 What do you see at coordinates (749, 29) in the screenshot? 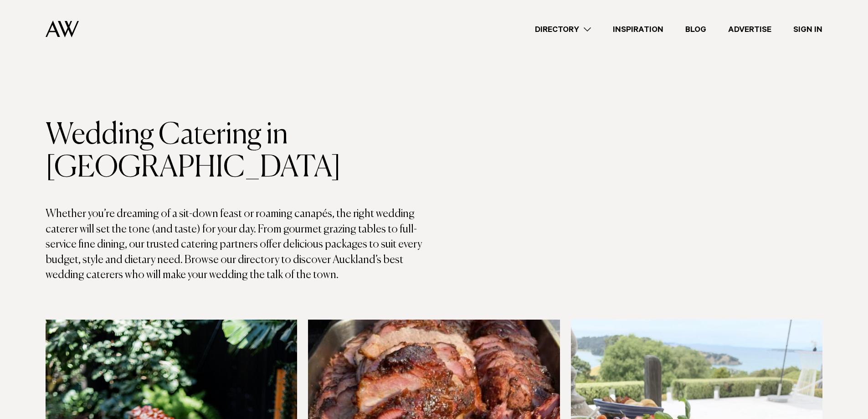
I see `a: Advertise` at bounding box center [749, 29].